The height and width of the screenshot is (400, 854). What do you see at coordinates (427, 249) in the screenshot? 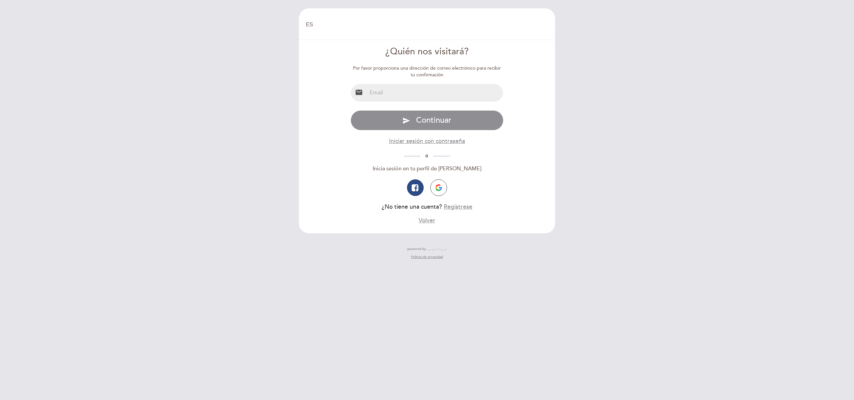
I see `a: powered by` at bounding box center [427, 249].